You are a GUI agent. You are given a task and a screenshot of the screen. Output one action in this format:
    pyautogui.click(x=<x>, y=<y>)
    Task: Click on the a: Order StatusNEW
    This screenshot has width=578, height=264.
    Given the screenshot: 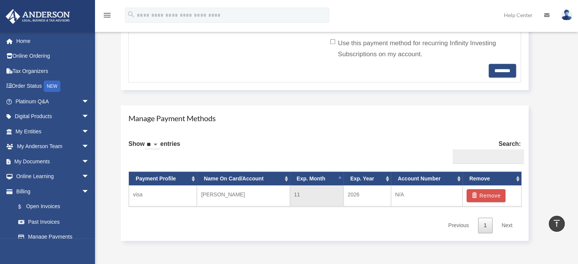 What is the action you would take?
    pyautogui.click(x=53, y=86)
    